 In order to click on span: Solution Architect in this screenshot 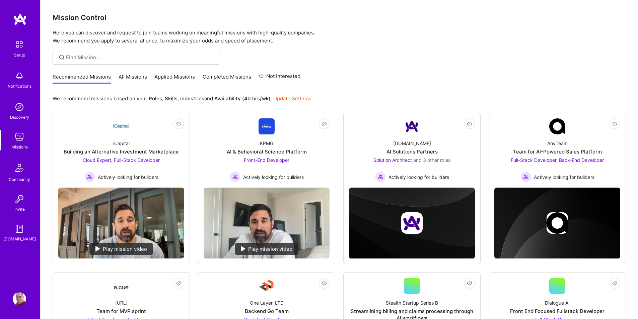, I will do `click(392, 160)`.